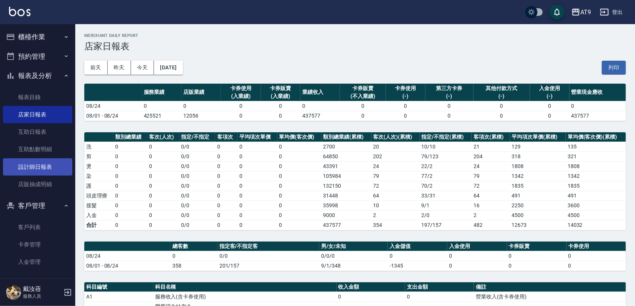 The height and width of the screenshot is (306, 635). I want to click on td: 9 / 1, so click(446, 205).